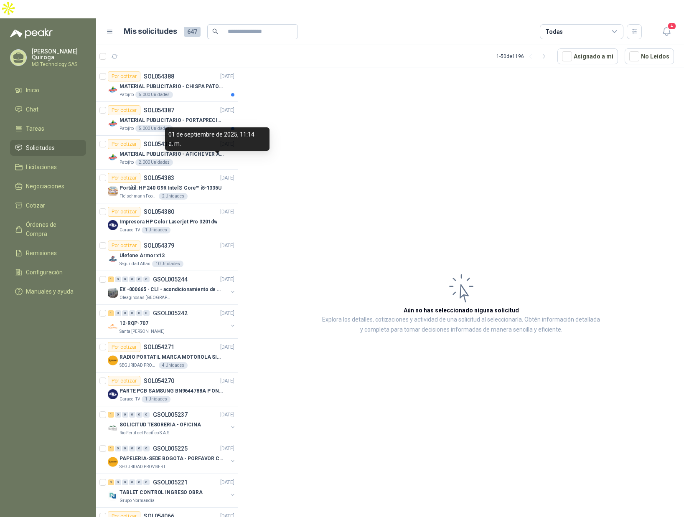 This screenshot has height=517, width=684. Describe the element at coordinates (40, 148) in the screenshot. I see `span: Solicitudes` at that location.